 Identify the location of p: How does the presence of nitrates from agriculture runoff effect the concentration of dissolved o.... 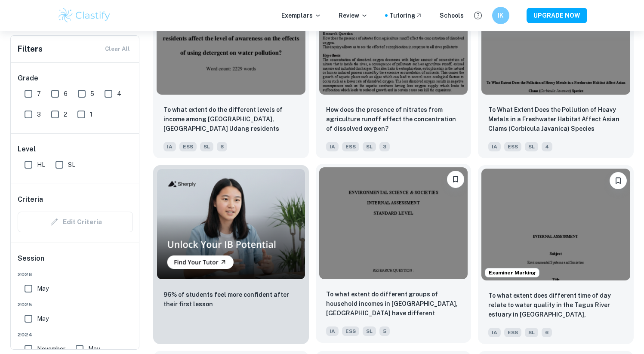
(393, 119).